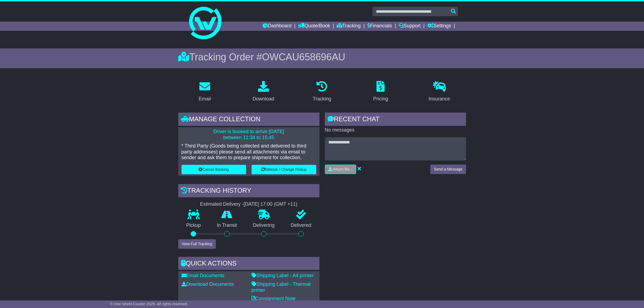  I want to click on span: OWCAU658696AU, so click(303, 57).